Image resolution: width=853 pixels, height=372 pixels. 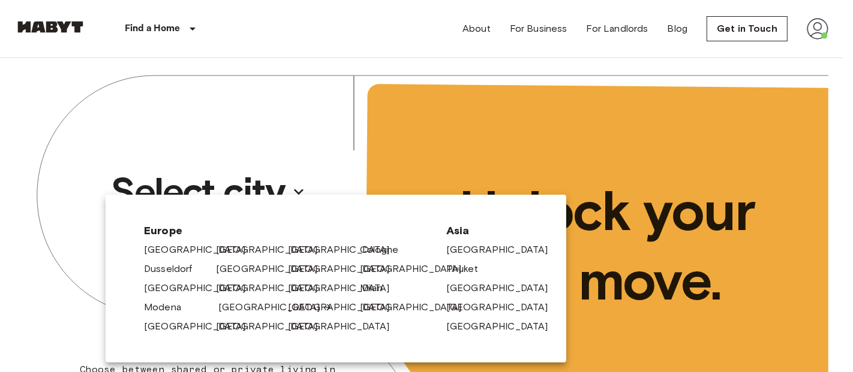 What do you see at coordinates (285, 231) in the screenshot?
I see `span: Europe` at bounding box center [285, 231].